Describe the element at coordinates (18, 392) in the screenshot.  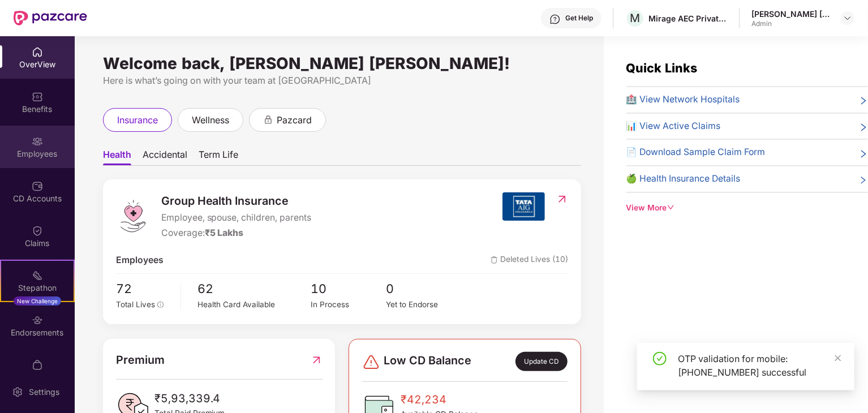
I see `img: svg+xml;base64,PHN2ZyBpZD0iU2V0dGluZy0yMHgyMCIgeG1sbnM9Imh0dHA6Ly93d3cudzMub3JnLzIwMDAvc3ZnIiB3aW...` at that location.